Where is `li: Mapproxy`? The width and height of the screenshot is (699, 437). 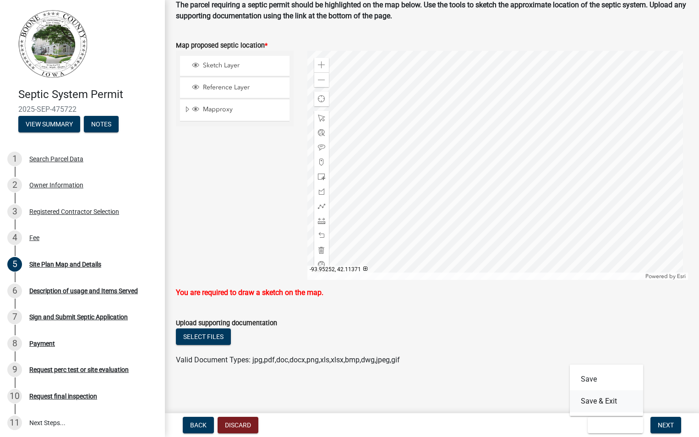
li: Mapproxy is located at coordinates (234, 110).